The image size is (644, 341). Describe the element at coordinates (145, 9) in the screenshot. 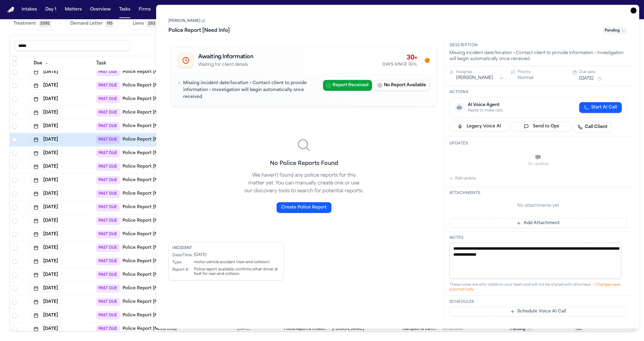

I see `button: Firms` at that location.